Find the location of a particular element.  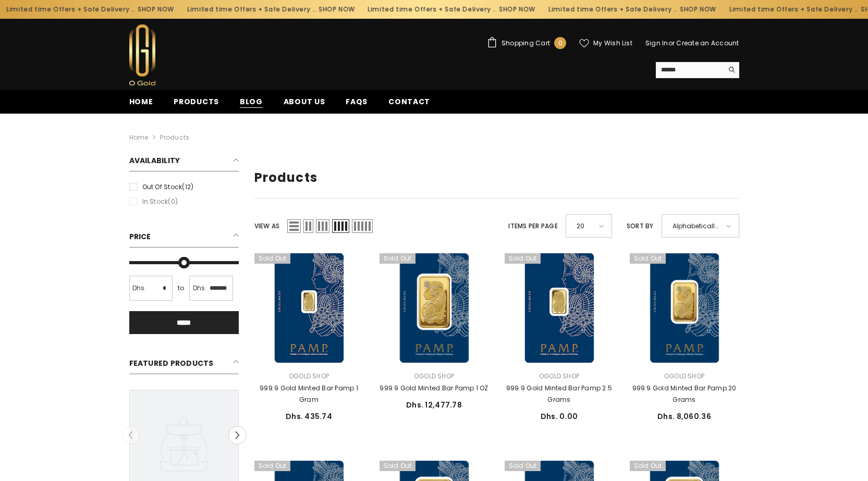

a: Sign In is located at coordinates (657, 43).